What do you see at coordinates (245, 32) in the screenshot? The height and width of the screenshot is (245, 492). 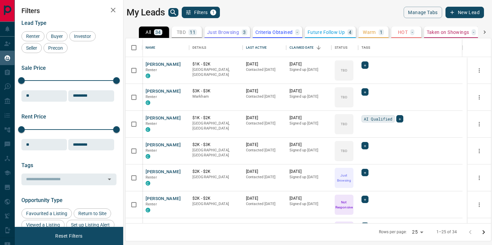 I see `p: 3` at bounding box center [245, 32].